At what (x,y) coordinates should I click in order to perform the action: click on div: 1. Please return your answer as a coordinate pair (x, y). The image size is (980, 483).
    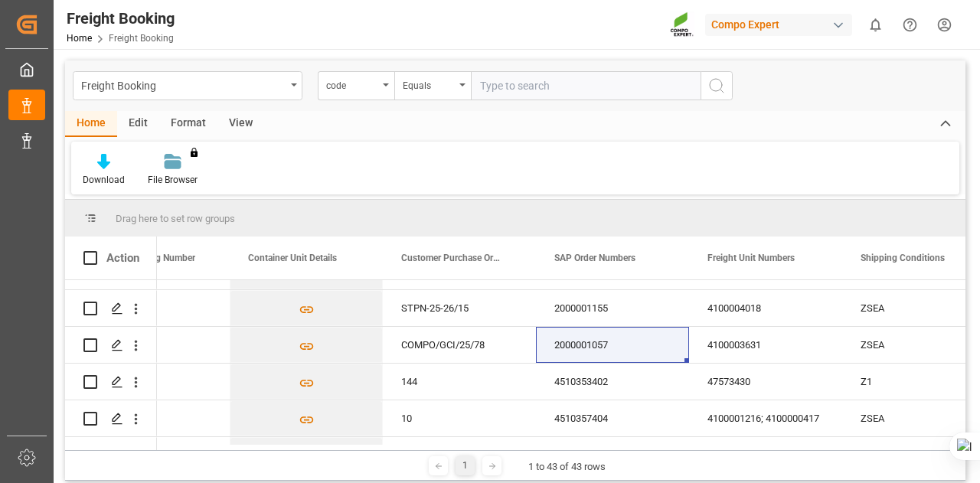
    Looking at the image, I should click on (465, 466).